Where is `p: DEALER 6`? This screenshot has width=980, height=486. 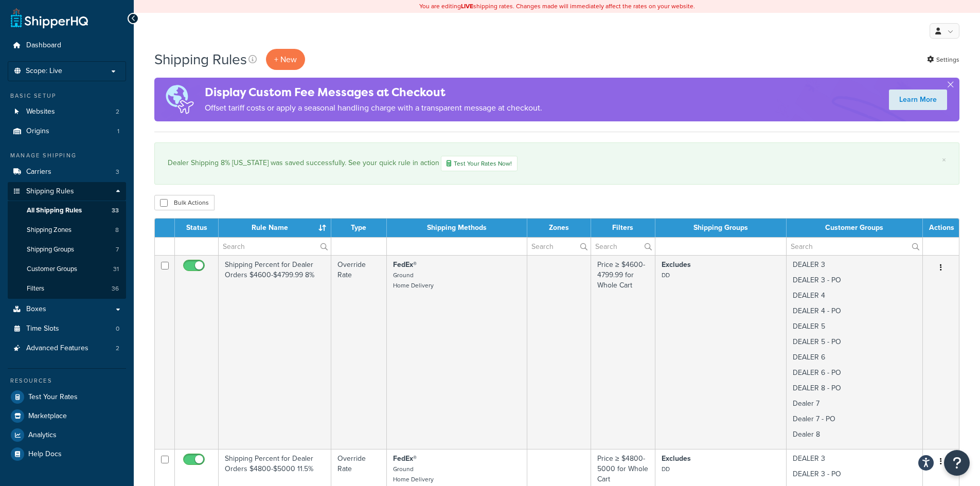 p: DEALER 6 is located at coordinates (854, 358).